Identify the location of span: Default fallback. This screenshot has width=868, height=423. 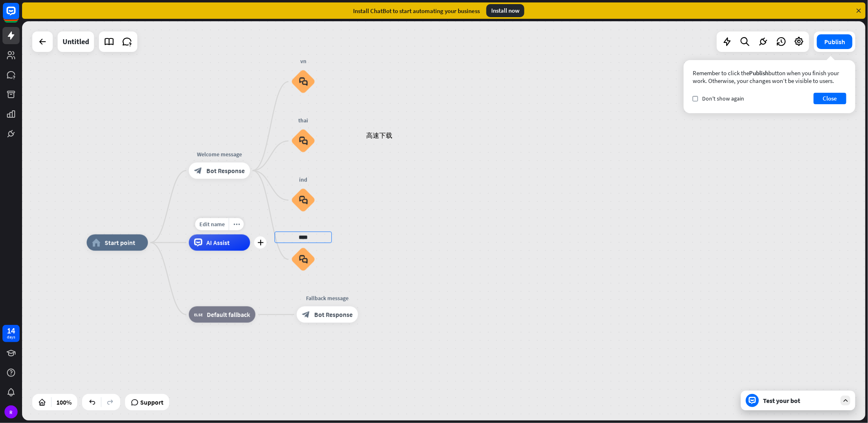
(228, 315).